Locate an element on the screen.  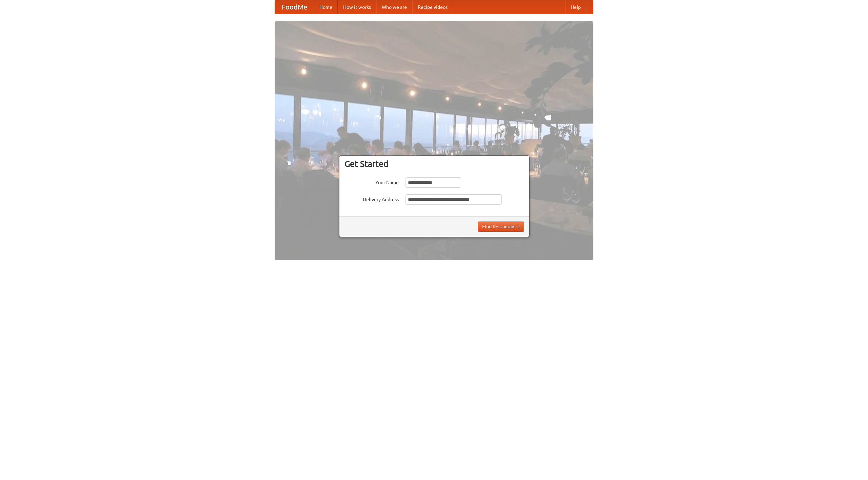
a: Home is located at coordinates (326, 7).